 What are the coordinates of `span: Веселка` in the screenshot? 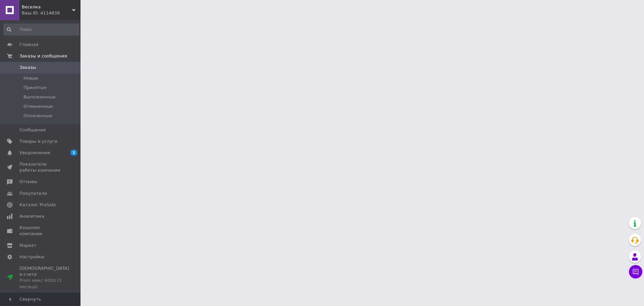 It's located at (47, 7).